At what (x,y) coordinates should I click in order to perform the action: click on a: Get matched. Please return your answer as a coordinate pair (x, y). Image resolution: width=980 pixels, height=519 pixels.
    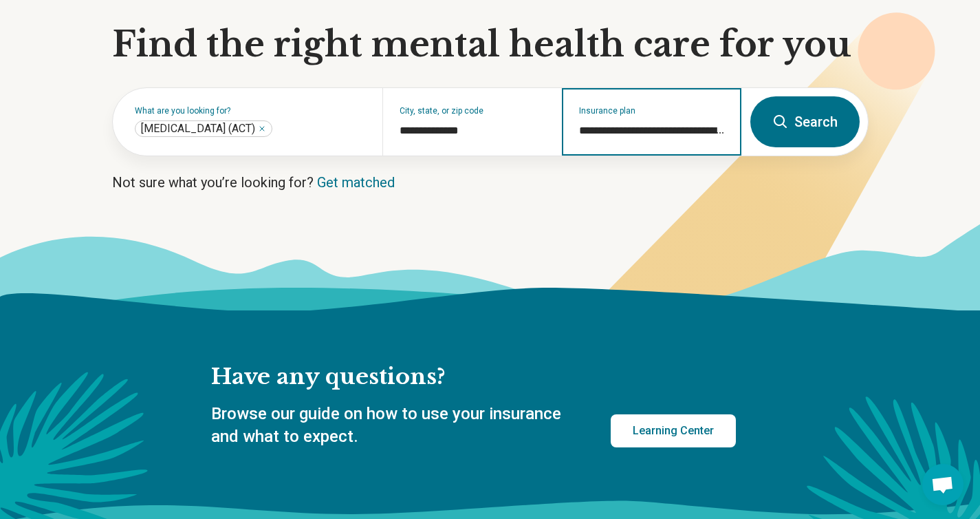
    Looking at the image, I should click on (356, 182).